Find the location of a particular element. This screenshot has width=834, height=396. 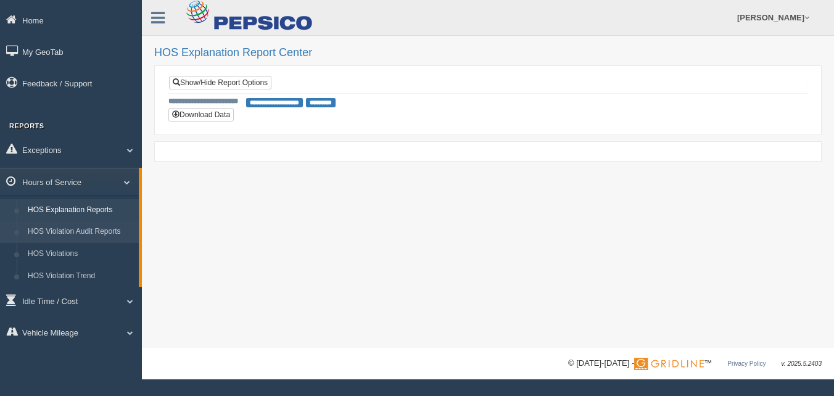

a: Show/Hide Report Options is located at coordinates (220, 83).